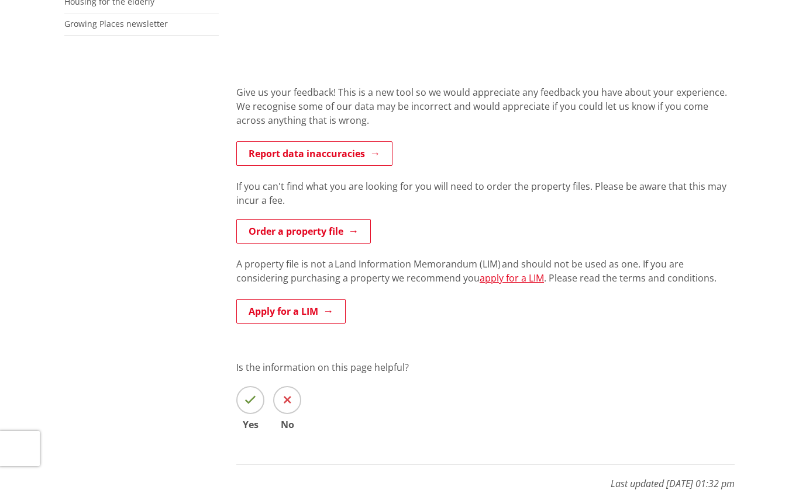 The width and height of the screenshot is (799, 504). I want to click on span: No, so click(287, 425).